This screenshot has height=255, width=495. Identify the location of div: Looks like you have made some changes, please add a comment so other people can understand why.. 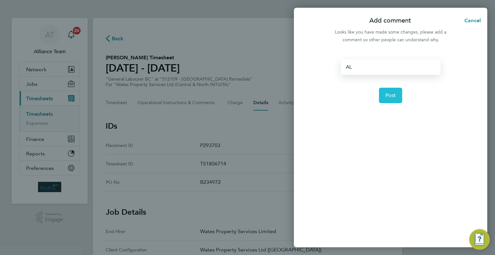
(391, 36).